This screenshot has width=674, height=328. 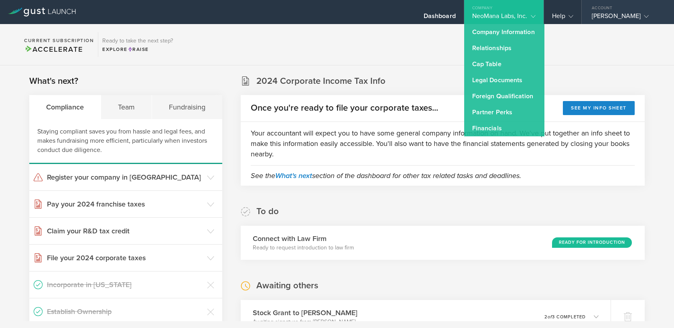 What do you see at coordinates (59, 41) in the screenshot?
I see `h2: Current Subscription` at bounding box center [59, 41].